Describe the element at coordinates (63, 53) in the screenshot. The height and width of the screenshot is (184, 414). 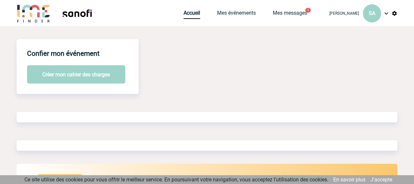
I see `h4: Confier mon événement` at that location.